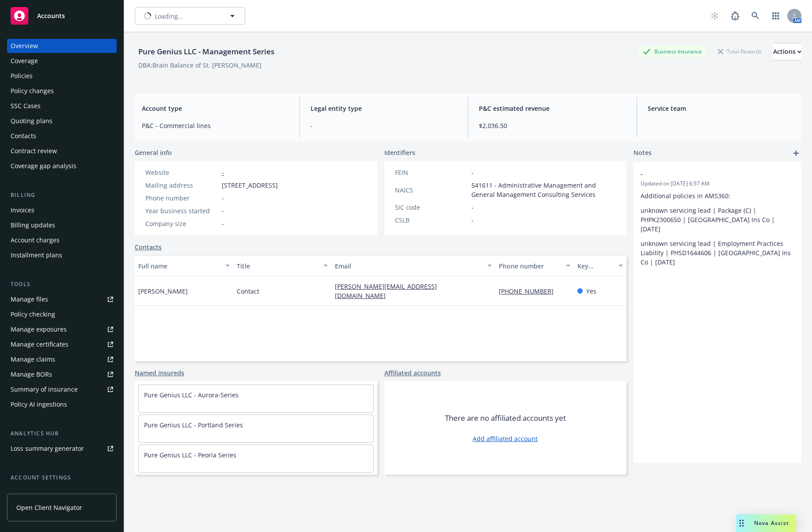 This screenshot has height=532, width=812. Describe the element at coordinates (62, 299) in the screenshot. I see `a: Manage files` at that location.